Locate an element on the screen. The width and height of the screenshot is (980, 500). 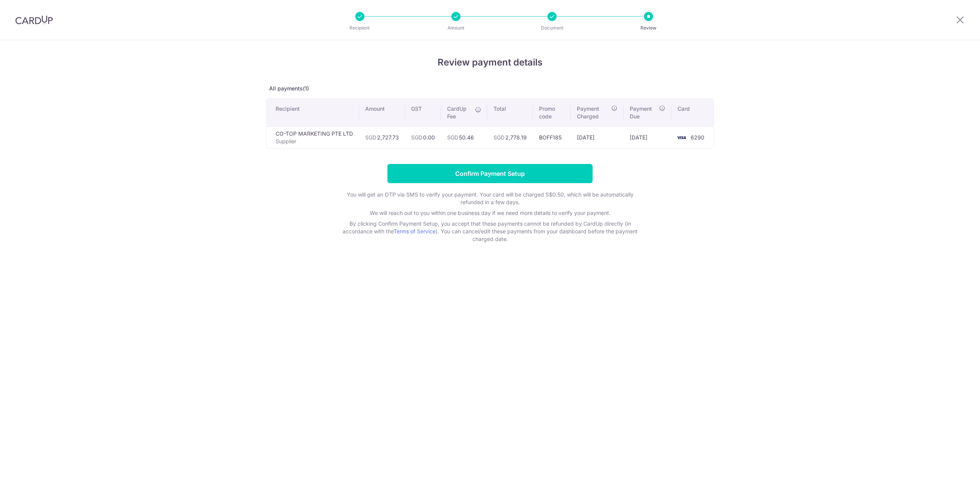
span: Payment Due is located at coordinates (643, 112).